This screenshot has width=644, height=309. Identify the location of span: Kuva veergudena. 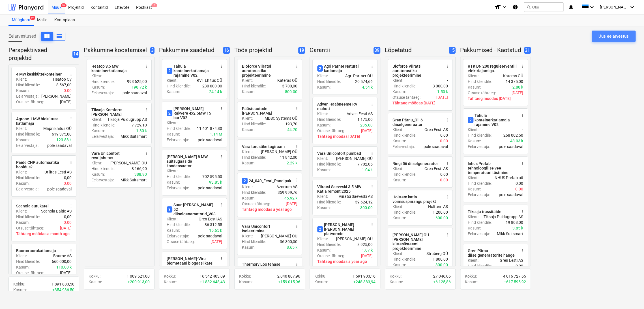
(59, 36).